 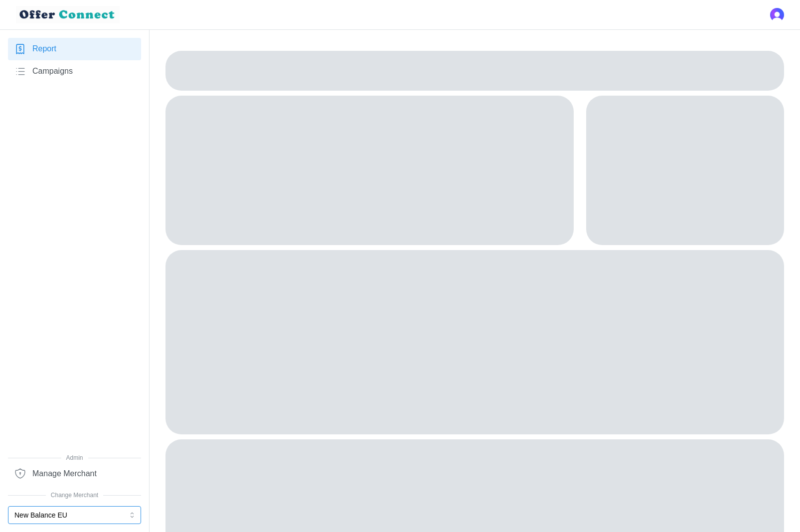 I want to click on span: Campaigns, so click(x=52, y=71).